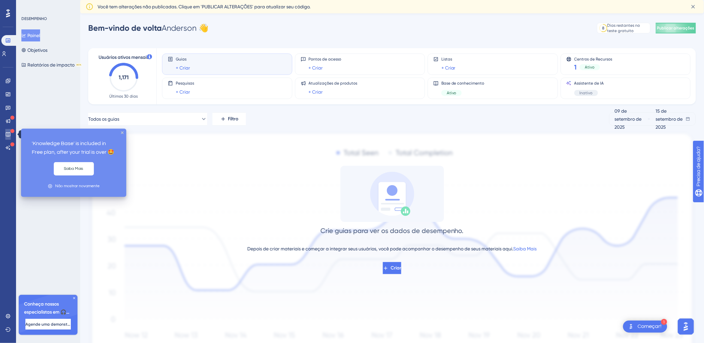 Image resolution: width=704 pixels, height=343 pixels. I want to click on span: Todos os guias, so click(104, 119).